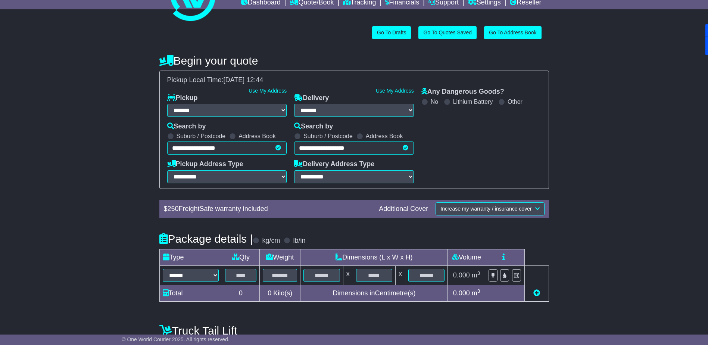  What do you see at coordinates (334, 164) in the screenshot?
I see `label: Delivery Address Type` at bounding box center [334, 164].